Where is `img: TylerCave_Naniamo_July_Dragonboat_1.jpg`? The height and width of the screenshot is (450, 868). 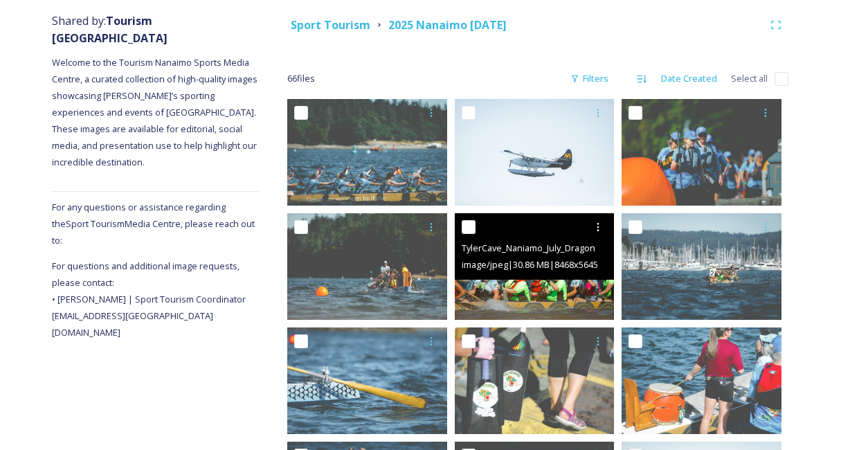
img: TylerCave_Naniamo_July_Dragonboat_1.jpg is located at coordinates (701, 266).